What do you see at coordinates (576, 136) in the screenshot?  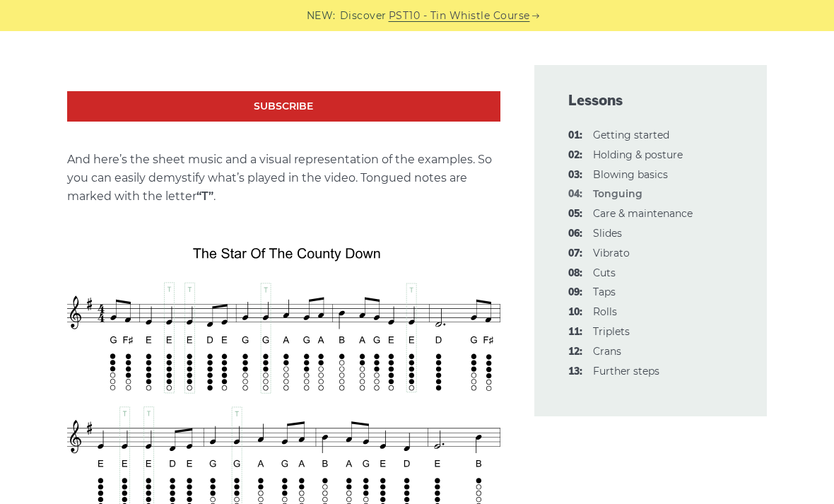 I see `span: 01:` at bounding box center [576, 136].